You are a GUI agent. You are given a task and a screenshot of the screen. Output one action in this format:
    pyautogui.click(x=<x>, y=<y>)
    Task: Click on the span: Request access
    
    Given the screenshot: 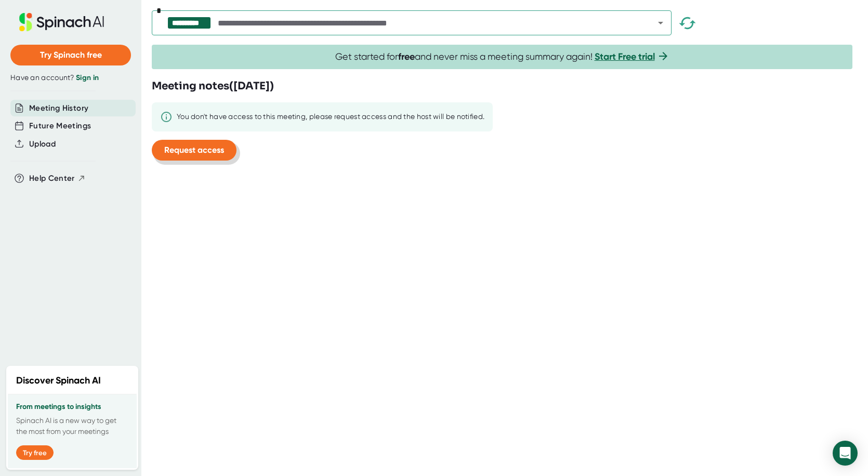 What is the action you would take?
    pyautogui.click(x=194, y=149)
    